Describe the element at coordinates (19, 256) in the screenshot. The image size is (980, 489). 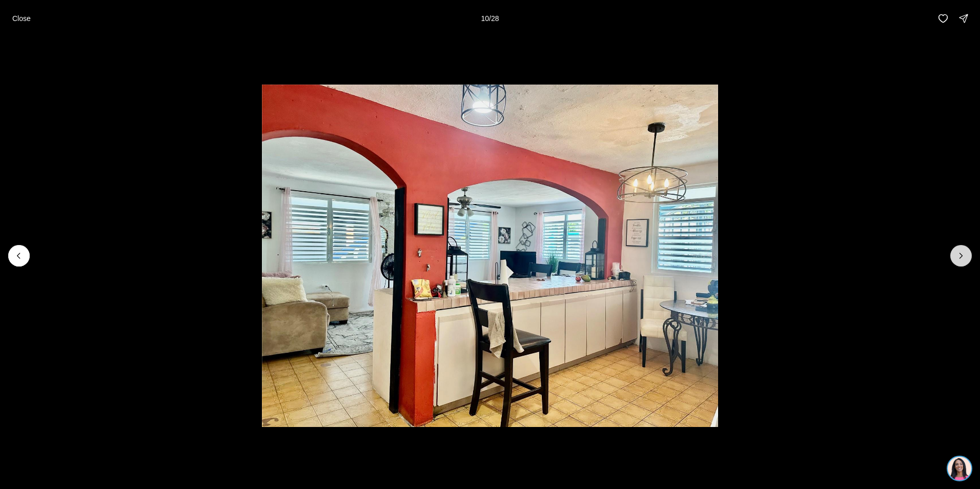
I see `button: Previous slide` at that location.